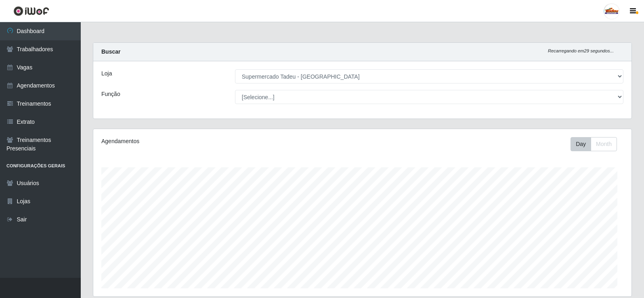  Describe the element at coordinates (31, 11) in the screenshot. I see `img: CoreUI Logo` at that location.